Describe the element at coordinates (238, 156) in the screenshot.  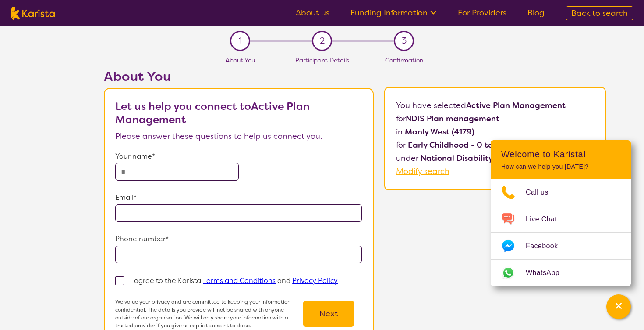
I see `p: Your name*` at that location.